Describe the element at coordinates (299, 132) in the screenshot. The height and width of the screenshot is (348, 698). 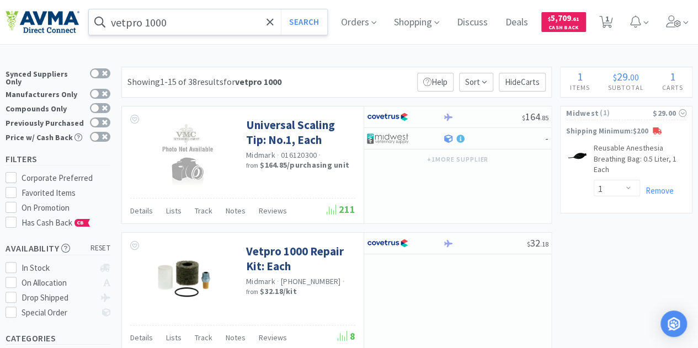
I see `a: Universal Scaling Tip: No.1, Each` at that location.